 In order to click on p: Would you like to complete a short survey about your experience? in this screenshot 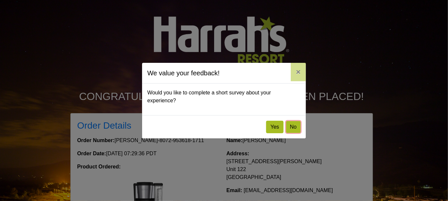, I will do `click(224, 97)`.